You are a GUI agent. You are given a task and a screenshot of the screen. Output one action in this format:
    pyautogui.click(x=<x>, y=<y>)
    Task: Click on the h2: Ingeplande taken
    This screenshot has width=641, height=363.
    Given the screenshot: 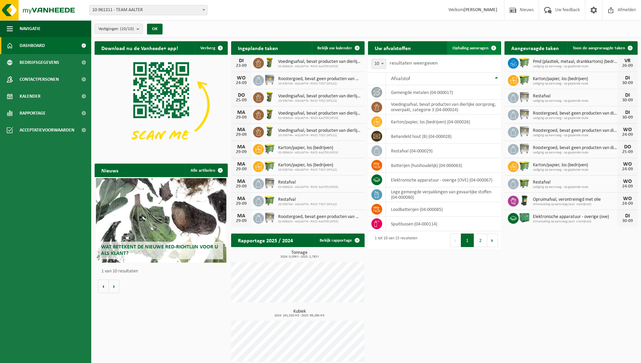 What is the action you would take?
    pyautogui.click(x=258, y=48)
    